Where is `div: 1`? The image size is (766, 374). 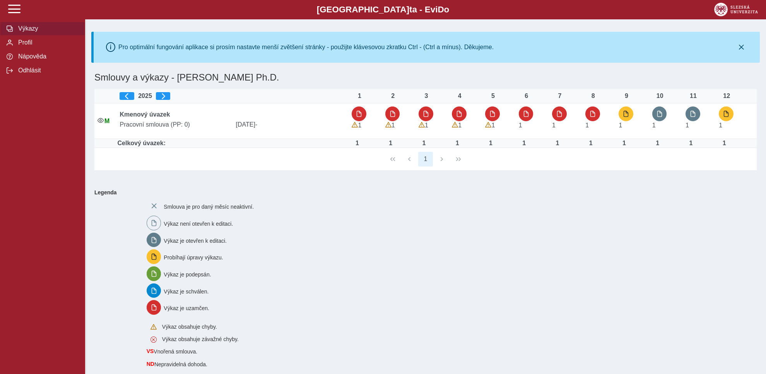 div: 1 is located at coordinates (359, 96).